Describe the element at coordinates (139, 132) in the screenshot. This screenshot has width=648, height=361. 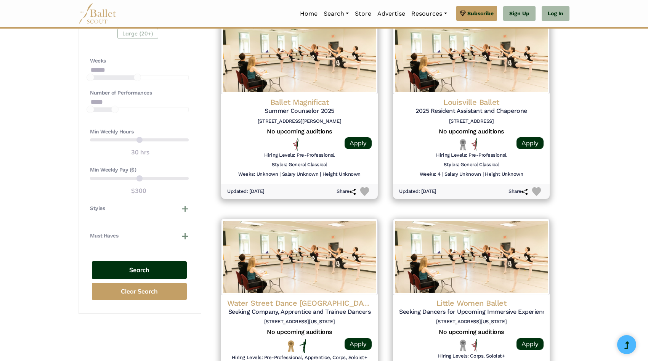
I see `h4: Min Weekly Hours` at that location.